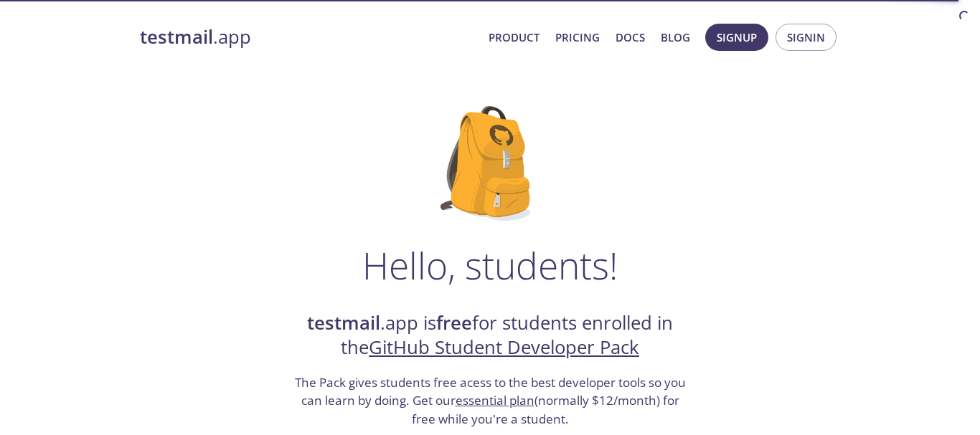 This screenshot has height=435, width=980. I want to click on a: Pricing, so click(578, 37).